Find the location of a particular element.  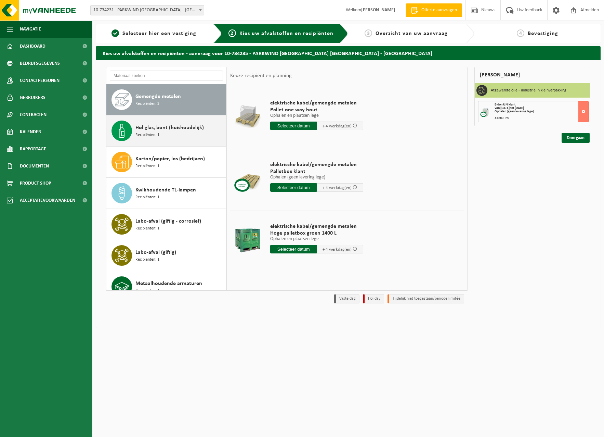

span: Gebruikers is located at coordinates (33, 98).